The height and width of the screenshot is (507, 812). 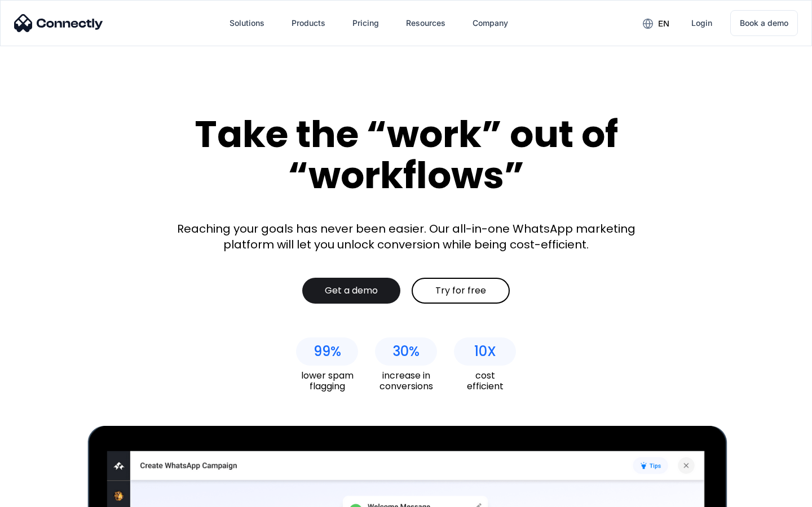 What do you see at coordinates (702, 23) in the screenshot?
I see `a: Login` at bounding box center [702, 23].